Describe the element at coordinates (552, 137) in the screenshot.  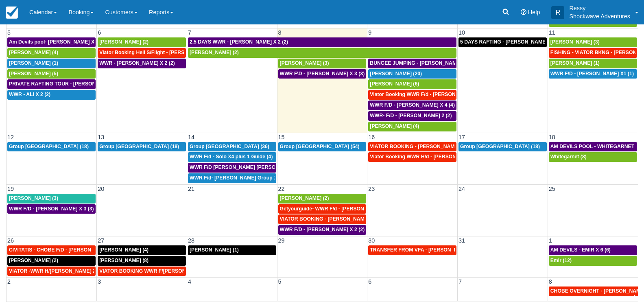
I see `span: 18` at that location.